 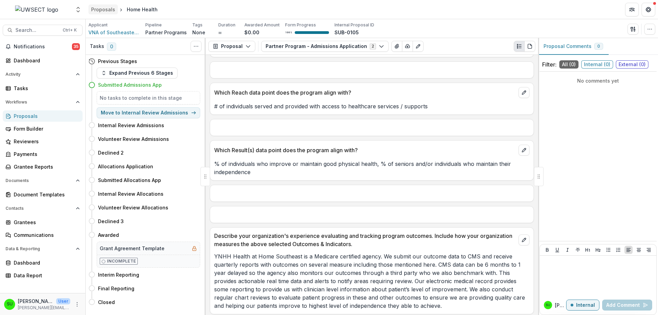 What do you see at coordinates (588, 250) in the screenshot?
I see `button: Heading 1` at bounding box center [588, 250].